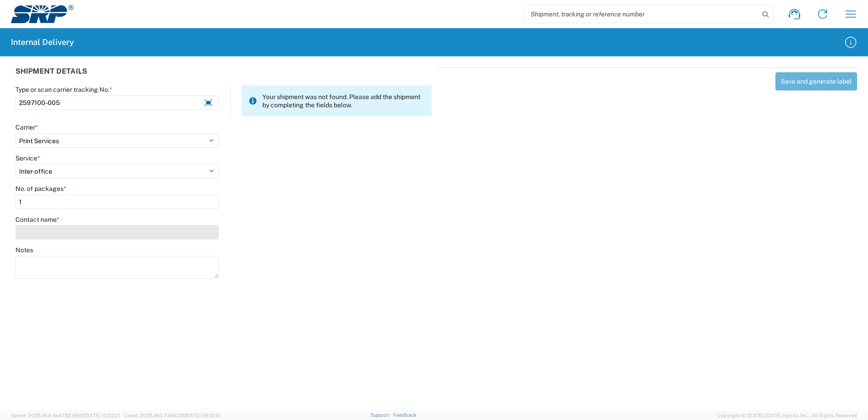  What do you see at coordinates (63, 90) in the screenshot?
I see `label: Type or scan carrier tracking No.` at bounding box center [63, 90].